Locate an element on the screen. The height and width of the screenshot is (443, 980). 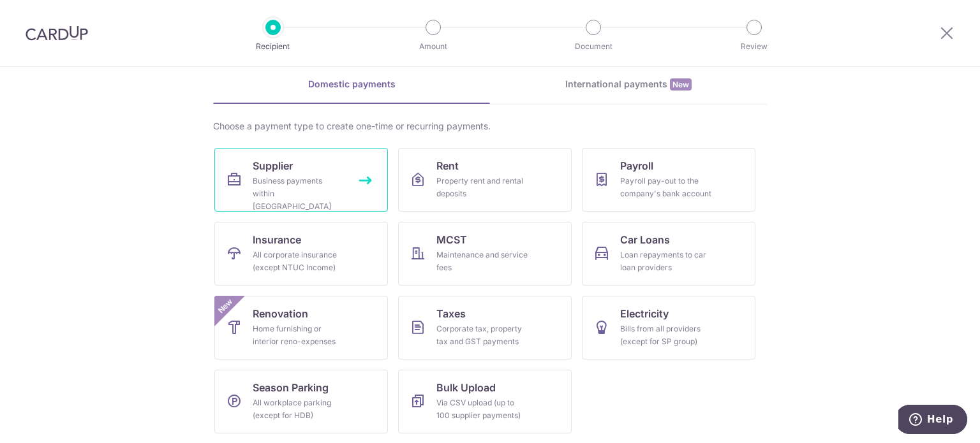
div: Choose a payment type to create one-time or recurring payments. is located at coordinates (490, 126).